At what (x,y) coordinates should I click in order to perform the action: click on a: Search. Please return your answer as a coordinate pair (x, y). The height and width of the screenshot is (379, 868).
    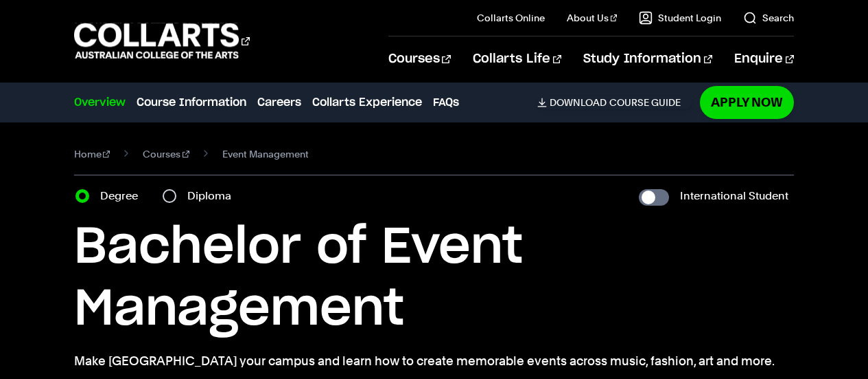
    Looking at the image, I should click on (769, 18).